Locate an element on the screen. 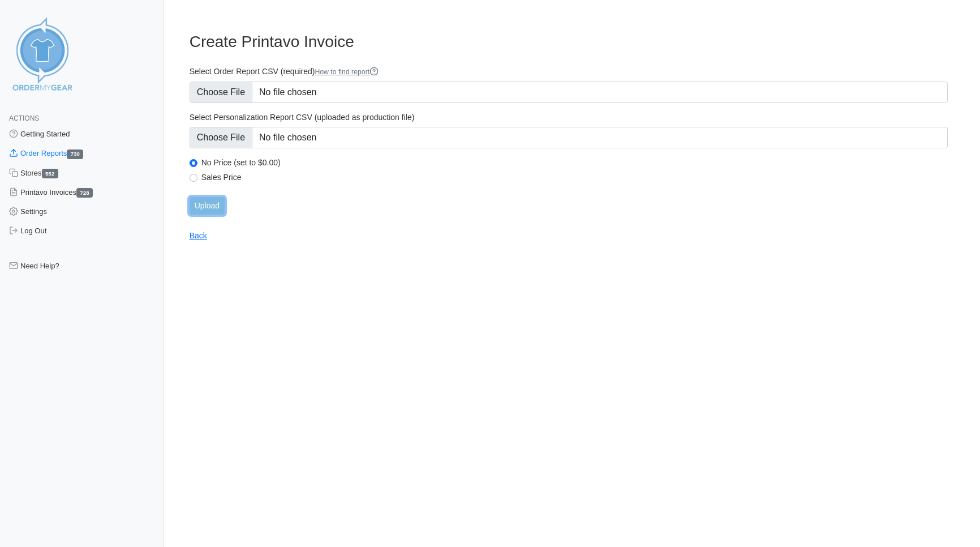 This screenshot has height=547, width=980. label: Select Order Report CSV (required) is located at coordinates (568, 72).